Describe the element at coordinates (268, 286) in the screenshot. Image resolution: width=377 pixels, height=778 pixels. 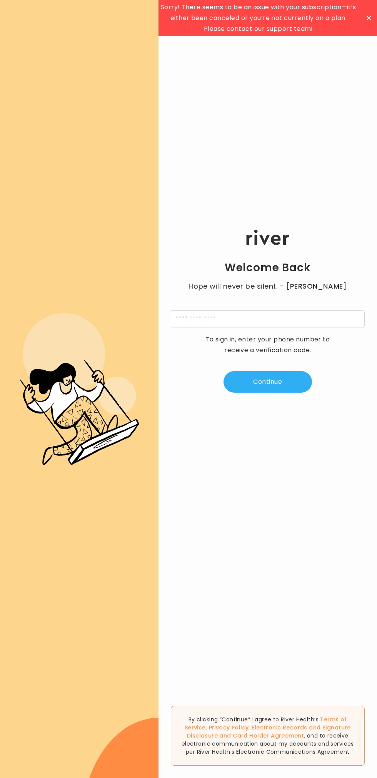
I see `p: Hope will never be silent.` at that location.